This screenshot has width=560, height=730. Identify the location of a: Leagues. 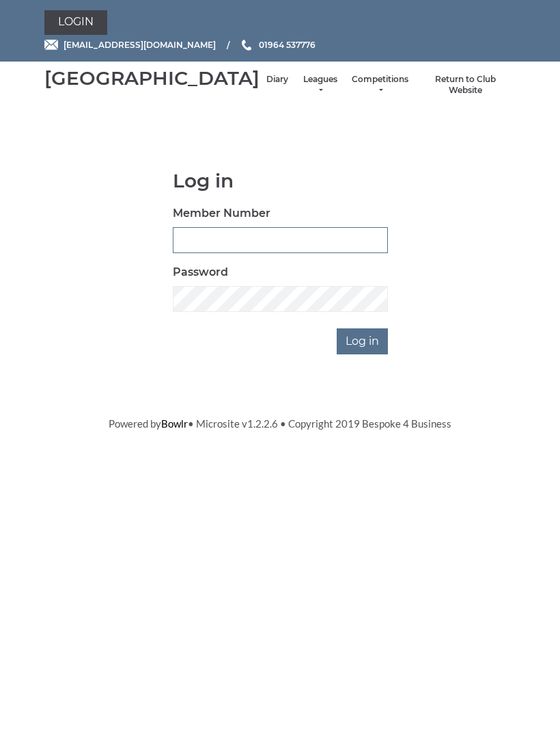
(320, 85).